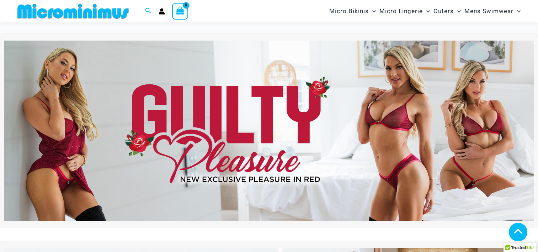 Image resolution: width=538 pixels, height=252 pixels. What do you see at coordinates (73, 11) in the screenshot?
I see `img: MM SHOP LOGO FLAT` at bounding box center [73, 11].